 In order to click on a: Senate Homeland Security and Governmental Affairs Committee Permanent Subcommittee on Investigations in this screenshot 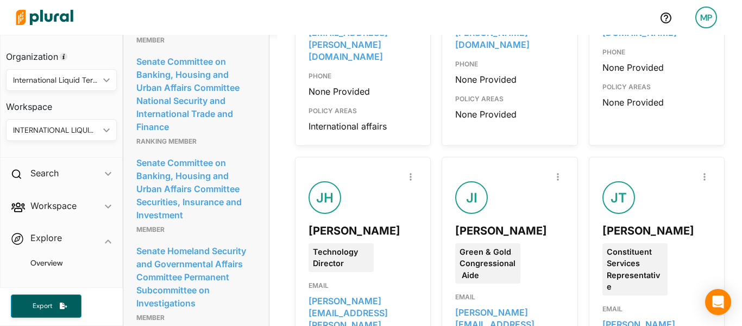, I will do `click(196, 277)`.